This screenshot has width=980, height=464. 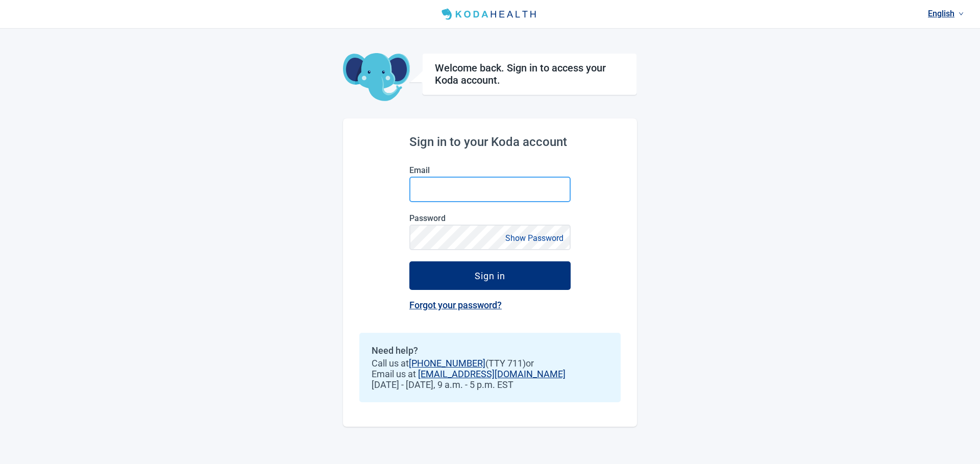 I want to click on label: Password, so click(x=490, y=218).